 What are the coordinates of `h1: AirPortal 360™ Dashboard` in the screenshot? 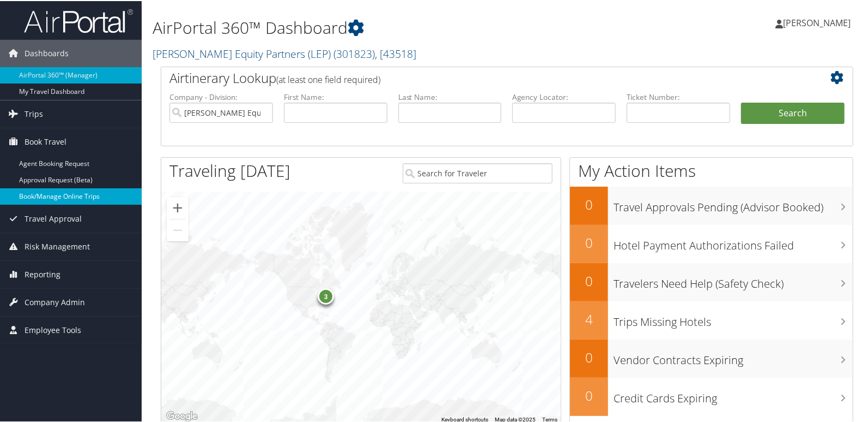 It's located at (389, 26).